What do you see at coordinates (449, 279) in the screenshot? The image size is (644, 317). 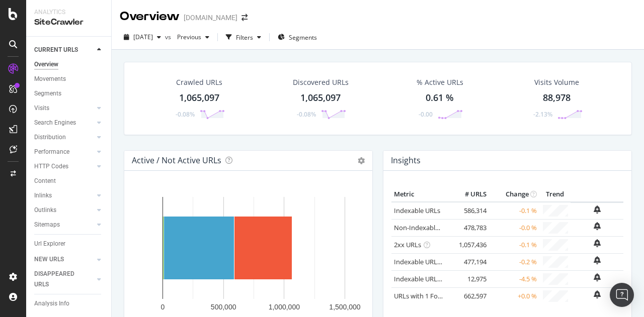 I see `a: Indexable URLs with Bad Description` at bounding box center [449, 279].